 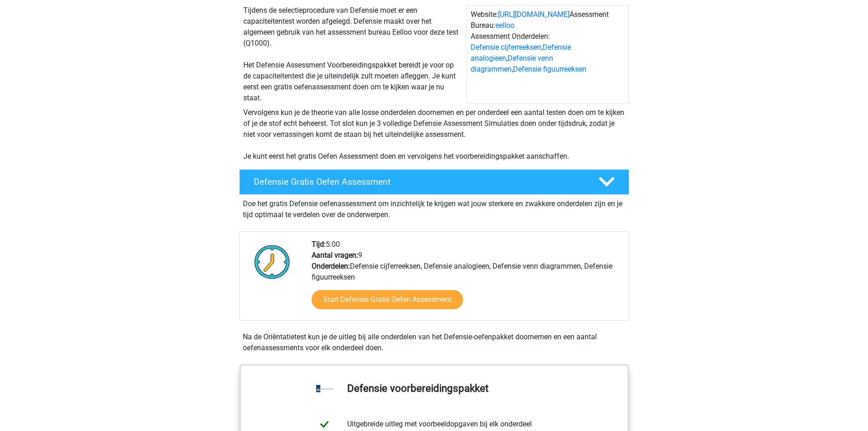 I want to click on div: Tijdens de selectieprocedure van Defensie moet er een capaciteitentest worden afgelegd. Defensie ..., so click(x=353, y=54).